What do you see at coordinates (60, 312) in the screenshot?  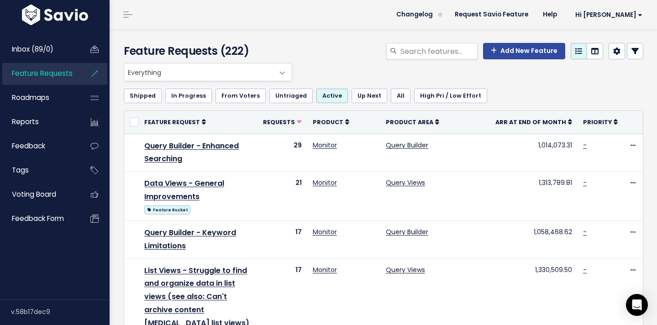 I see `div: v.58b17dec9` at bounding box center [60, 312].